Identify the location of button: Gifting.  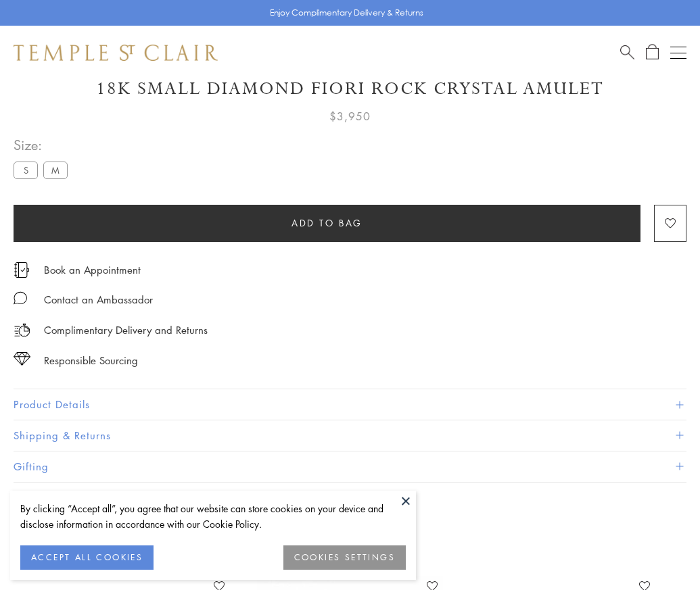
(349, 466).